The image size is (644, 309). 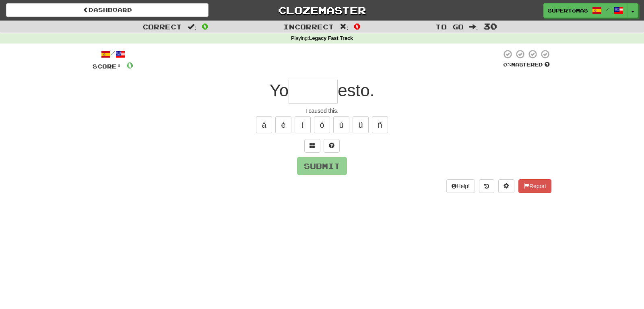 I want to click on a: Dashboard, so click(x=107, y=10).